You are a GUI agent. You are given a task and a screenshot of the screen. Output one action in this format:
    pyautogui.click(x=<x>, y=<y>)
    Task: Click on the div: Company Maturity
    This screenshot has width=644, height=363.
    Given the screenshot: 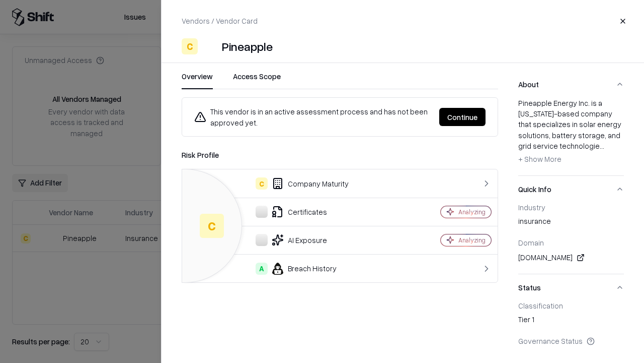 What is the action you would take?
    pyautogui.click(x=298, y=183)
    